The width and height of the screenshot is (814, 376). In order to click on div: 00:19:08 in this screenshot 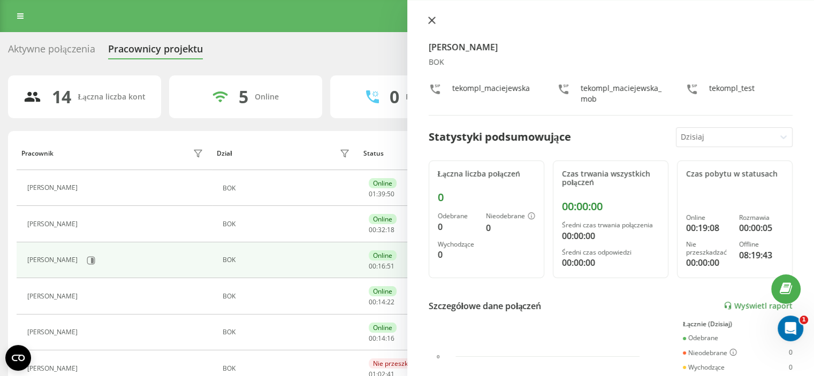, I will do `click(708, 228)`.